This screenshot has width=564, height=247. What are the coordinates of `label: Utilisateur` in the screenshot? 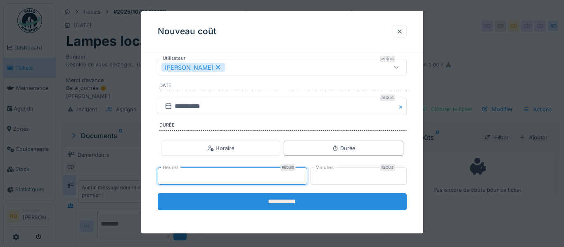 It's located at (174, 58).